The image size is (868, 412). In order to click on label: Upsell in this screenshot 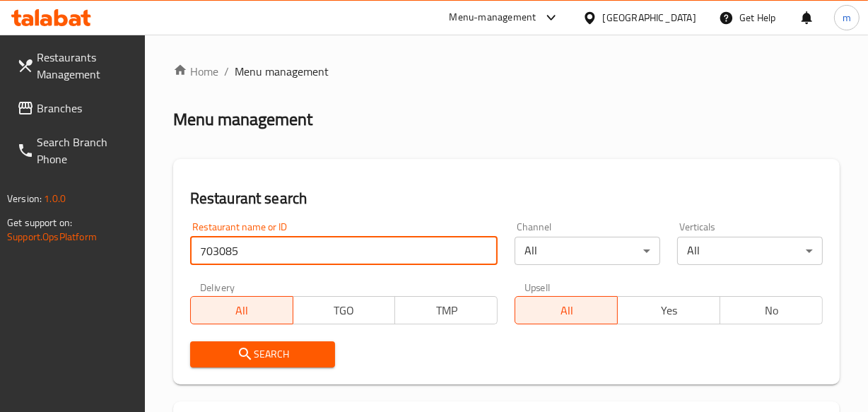, I will do `click(537, 287)`.